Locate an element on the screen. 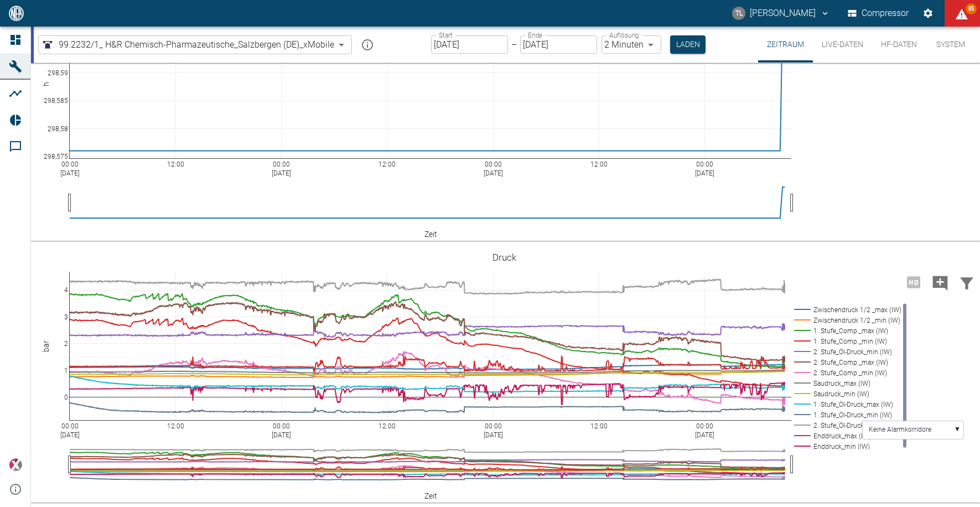 The width and height of the screenshot is (980, 507). span: 99.2232/1_ H&R Chemisch-Pharmazeutische_Salzbergen (DE)_xMobile is located at coordinates (196, 45).